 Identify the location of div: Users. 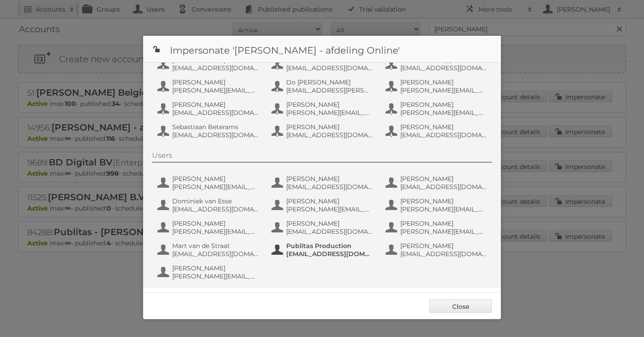
(322, 157).